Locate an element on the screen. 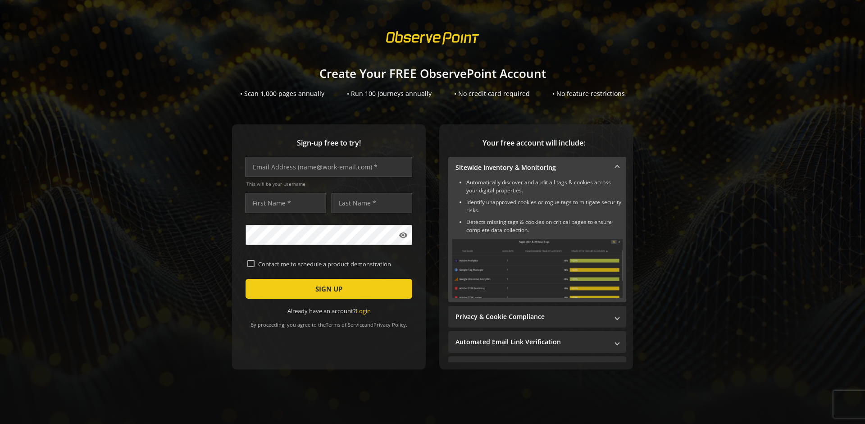  div: Already have an account? is located at coordinates (329, 311).